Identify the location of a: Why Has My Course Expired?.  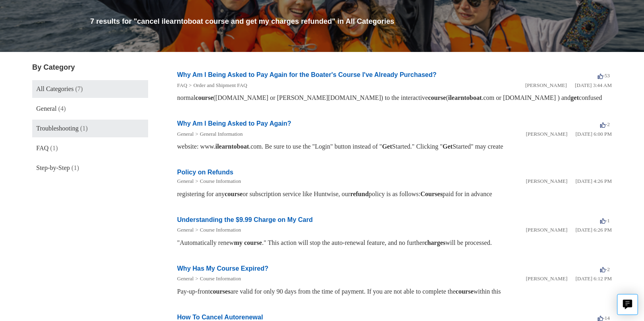
(223, 269).